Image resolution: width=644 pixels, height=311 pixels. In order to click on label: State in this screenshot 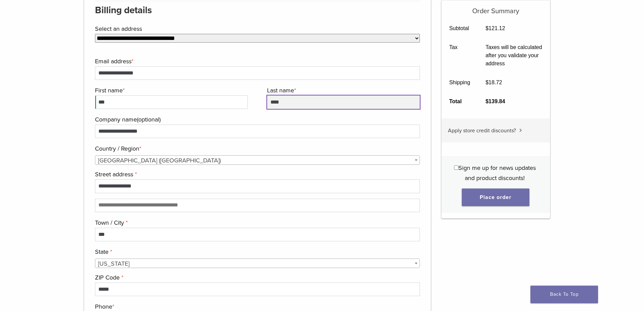, I will do `click(256, 251)`.